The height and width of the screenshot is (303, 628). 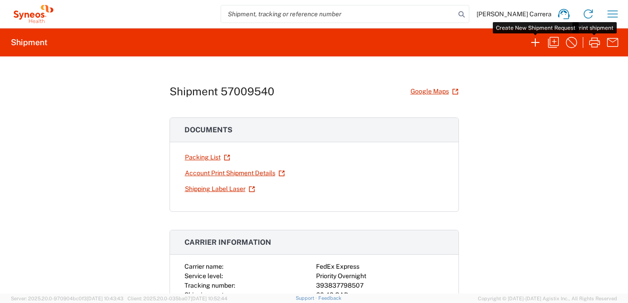 What do you see at coordinates (235, 173) in the screenshot?
I see `a: Account Print Shipment Details` at bounding box center [235, 173].